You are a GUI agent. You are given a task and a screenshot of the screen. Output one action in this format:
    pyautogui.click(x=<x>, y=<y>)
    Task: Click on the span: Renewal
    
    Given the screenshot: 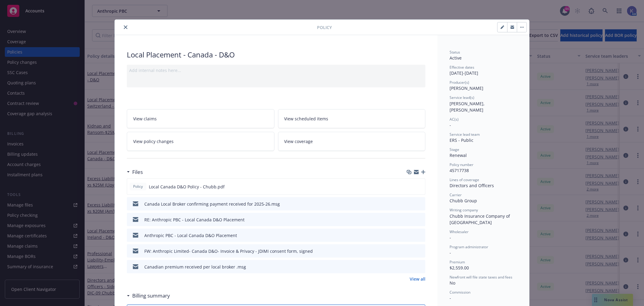 What is the action you would take?
    pyautogui.click(x=458, y=155)
    